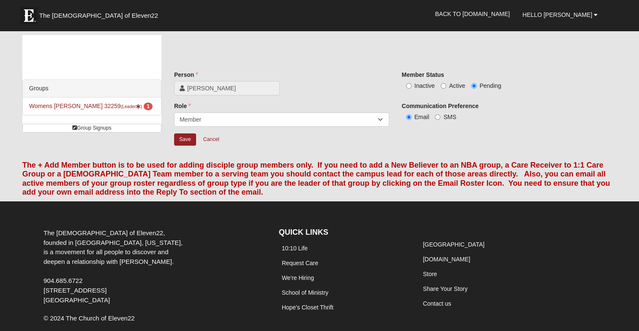 The width and height of the screenshot is (639, 331). What do you see at coordinates (430, 274) in the screenshot?
I see `a: Store` at bounding box center [430, 274].